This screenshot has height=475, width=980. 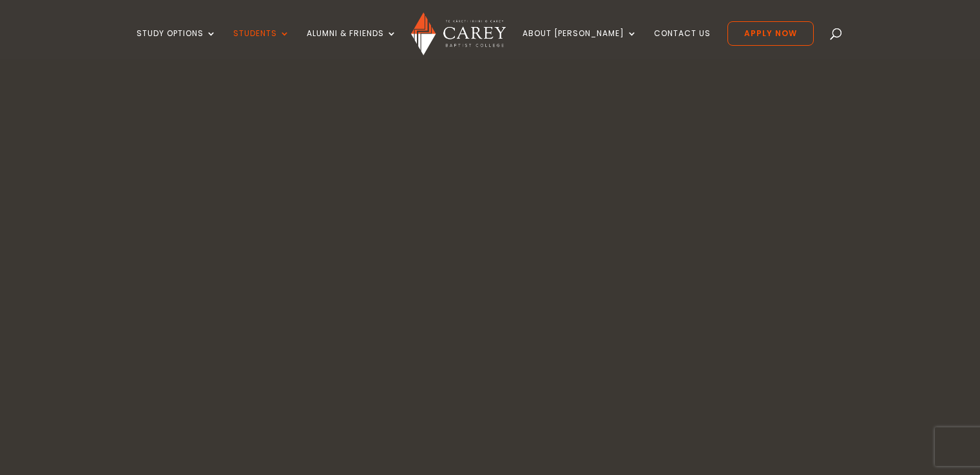 I want to click on a: Study Options, so click(x=176, y=44).